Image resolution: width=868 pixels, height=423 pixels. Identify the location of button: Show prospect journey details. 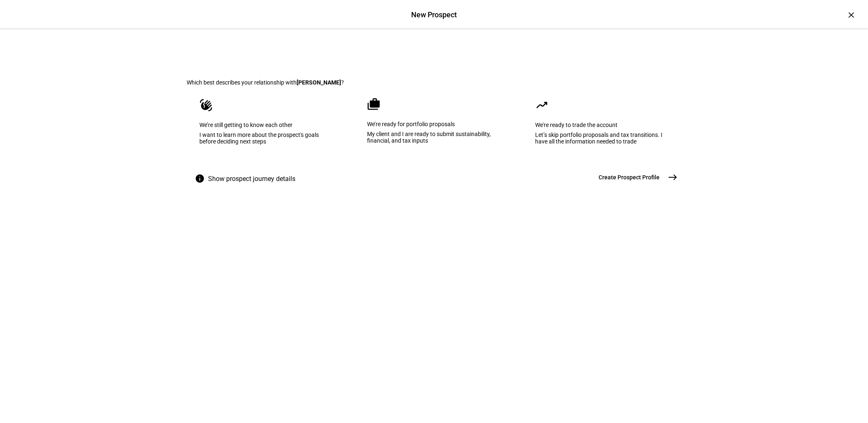
(247, 179).